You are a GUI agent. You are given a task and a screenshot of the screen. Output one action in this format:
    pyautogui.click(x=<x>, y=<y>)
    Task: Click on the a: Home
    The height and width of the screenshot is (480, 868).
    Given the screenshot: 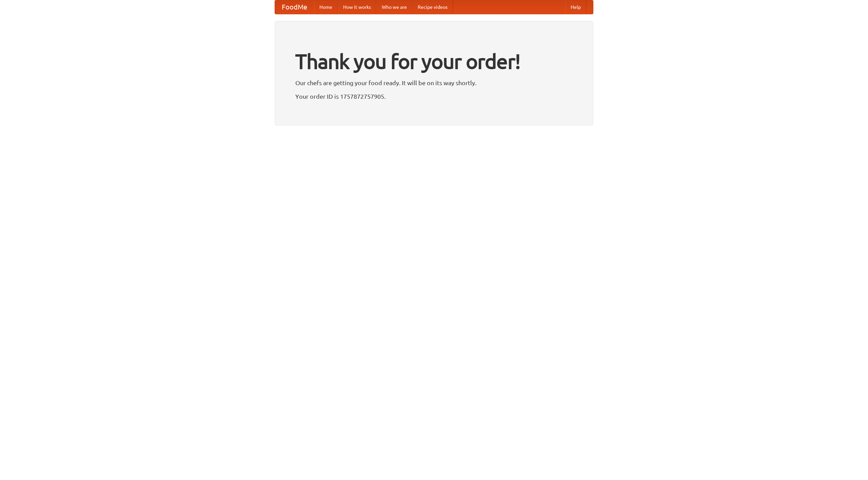 What is the action you would take?
    pyautogui.click(x=326, y=7)
    